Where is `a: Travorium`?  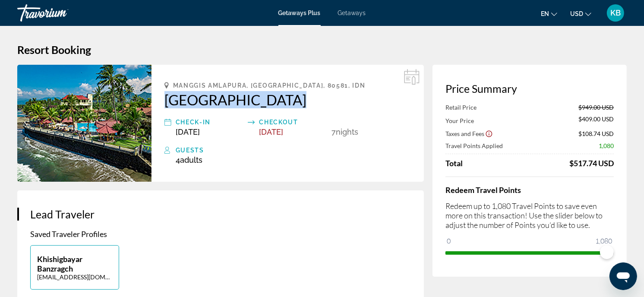 a: Travorium is located at coordinates (60, 13).